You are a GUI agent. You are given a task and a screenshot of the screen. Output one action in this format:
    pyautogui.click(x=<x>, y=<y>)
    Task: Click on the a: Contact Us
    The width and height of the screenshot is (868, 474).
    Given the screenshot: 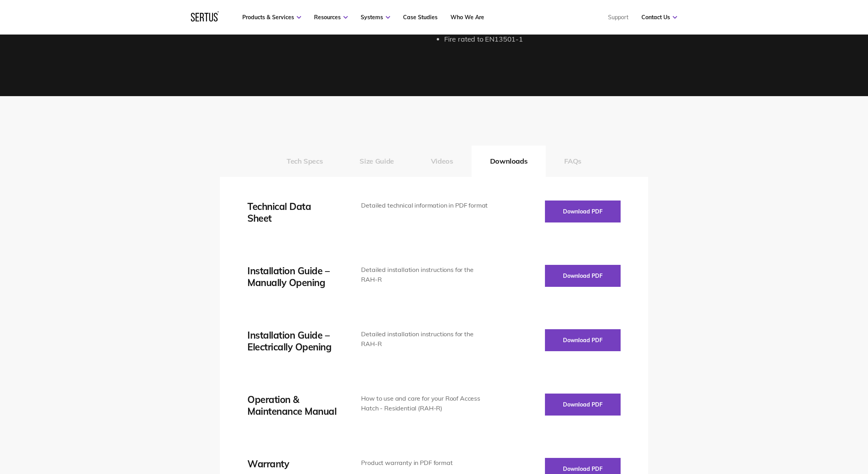 What is the action you would take?
    pyautogui.click(x=659, y=17)
    